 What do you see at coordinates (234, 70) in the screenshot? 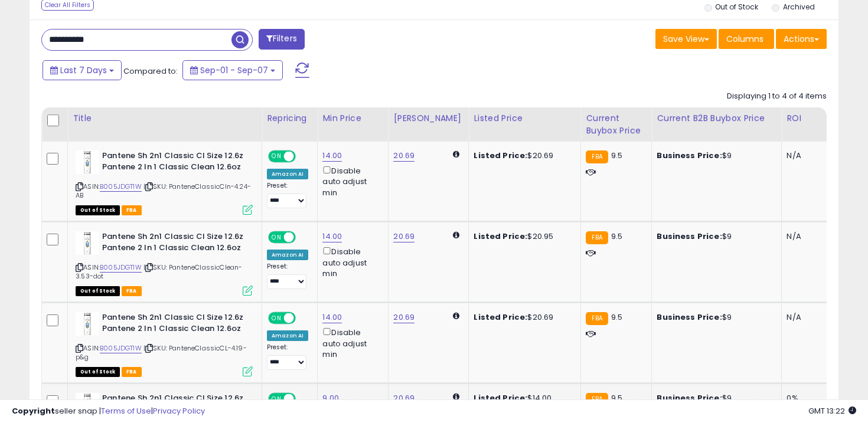
I see `span: Sep-01 - Sep-07` at bounding box center [234, 70].